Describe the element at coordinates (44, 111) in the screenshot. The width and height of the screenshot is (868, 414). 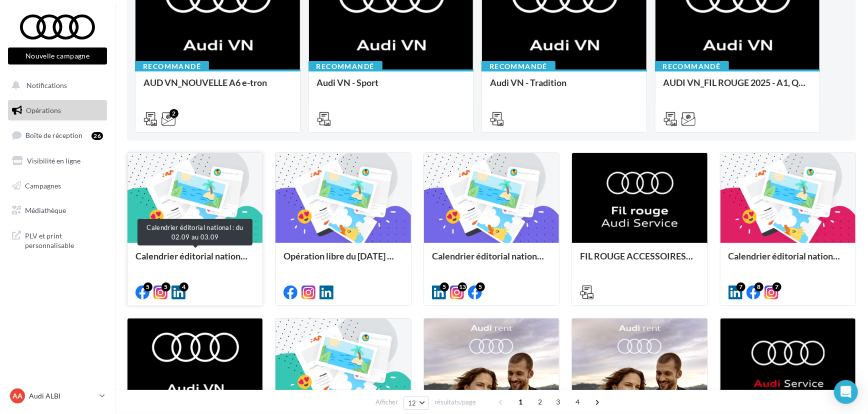
I see `span: Opérations` at that location.